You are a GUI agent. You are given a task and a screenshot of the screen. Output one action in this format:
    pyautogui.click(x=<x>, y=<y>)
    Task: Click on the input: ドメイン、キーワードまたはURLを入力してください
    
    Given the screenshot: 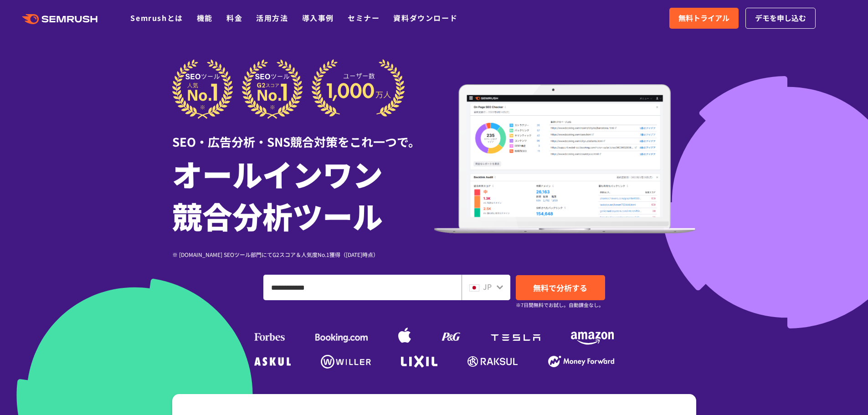 What is the action you would take?
    pyautogui.click(x=362, y=288)
    